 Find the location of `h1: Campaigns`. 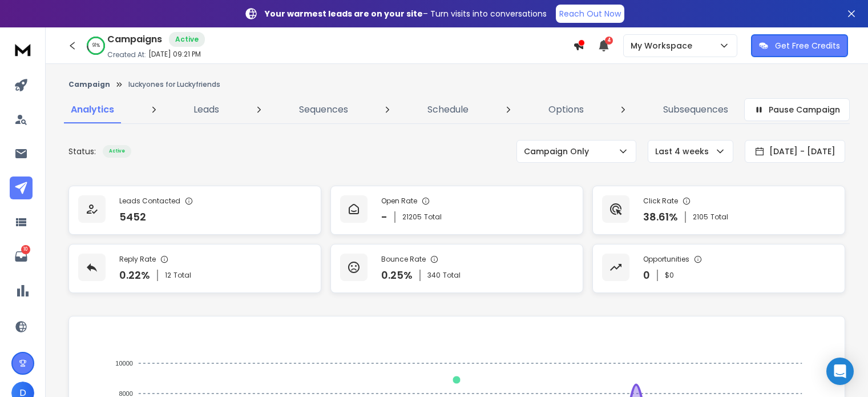

h1: Campaigns is located at coordinates (135, 39).